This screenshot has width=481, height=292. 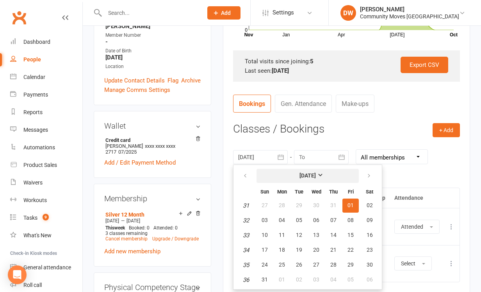 What do you see at coordinates (408, 263) in the screenshot?
I see `span: Select` at bounding box center [408, 263].